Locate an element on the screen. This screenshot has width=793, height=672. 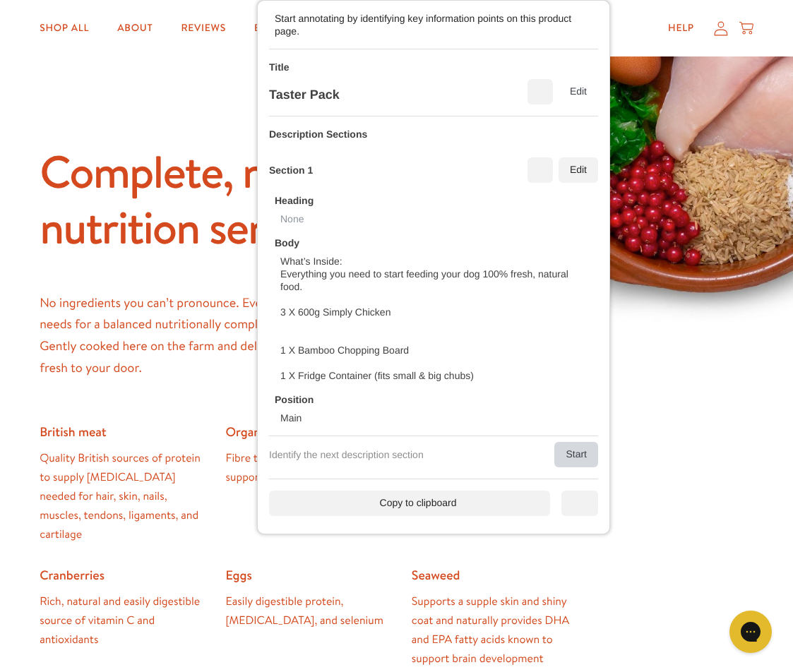
div: Identify the next description section is located at coordinates (346, 455).